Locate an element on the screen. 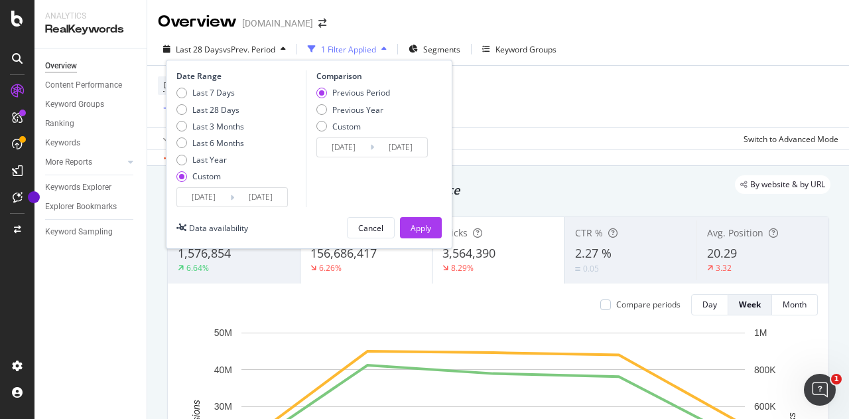  a: Keyword Groups is located at coordinates (91, 104).